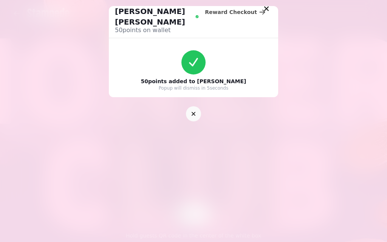 The image size is (387, 242). Describe the element at coordinates (231, 12) in the screenshot. I see `span: Reward Checkout` at that location.